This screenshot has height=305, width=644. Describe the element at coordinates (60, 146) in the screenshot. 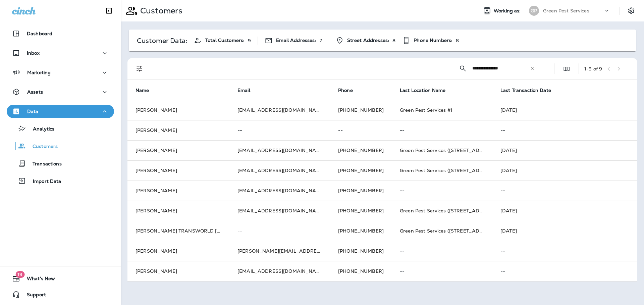

I see `button: Customers` at that location.